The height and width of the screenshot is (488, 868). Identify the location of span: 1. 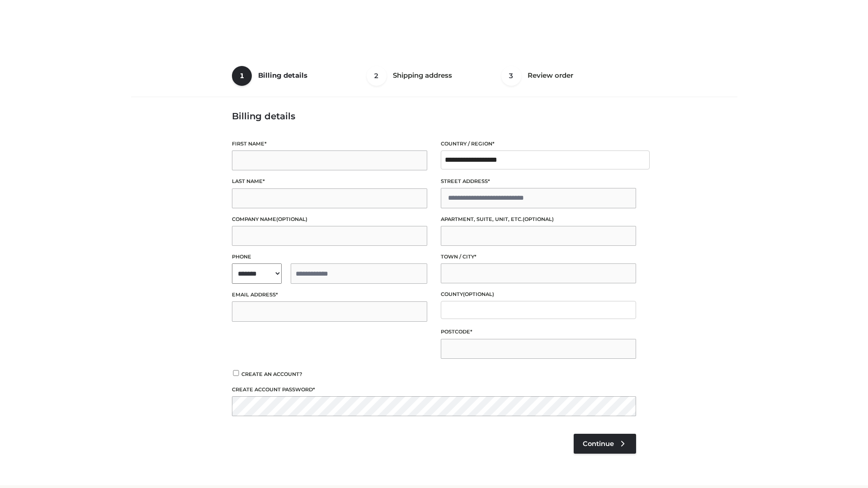
(242, 76).